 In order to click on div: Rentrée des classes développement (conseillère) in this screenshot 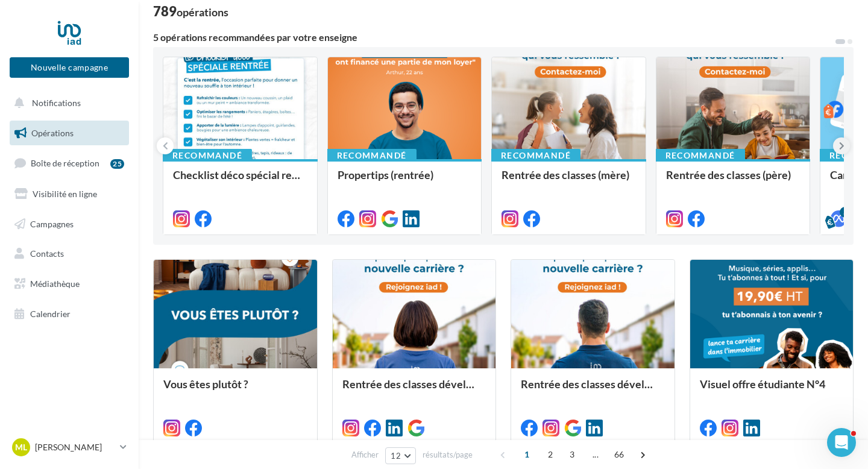, I will do `click(414, 390)`.